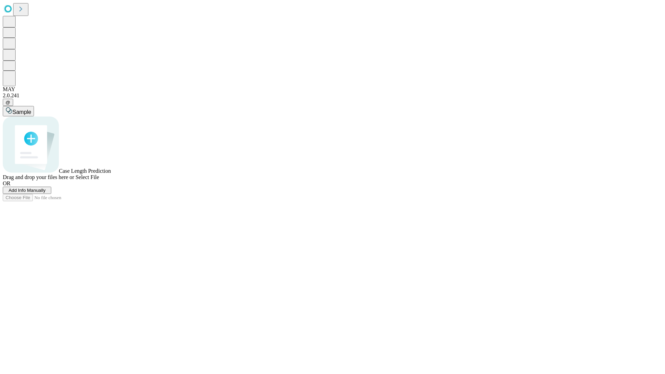  What do you see at coordinates (85, 171) in the screenshot?
I see `span: Case Length Prediction` at bounding box center [85, 171].